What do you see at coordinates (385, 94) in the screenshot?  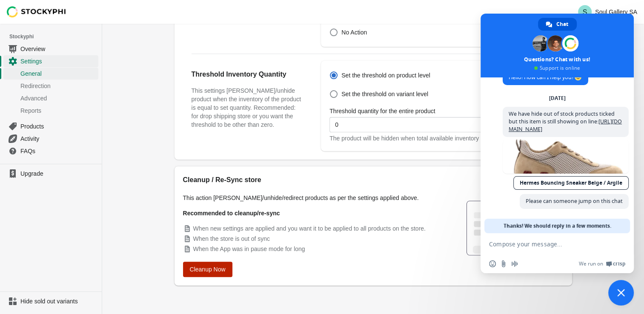 I see `span: Set the threshold on variant level` at bounding box center [385, 94].